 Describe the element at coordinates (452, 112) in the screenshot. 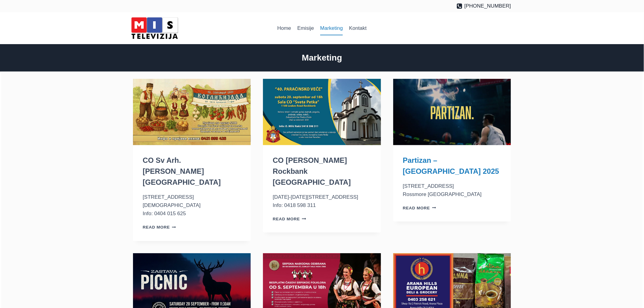

I see `a: Partizan – Australia 2025` at that location.